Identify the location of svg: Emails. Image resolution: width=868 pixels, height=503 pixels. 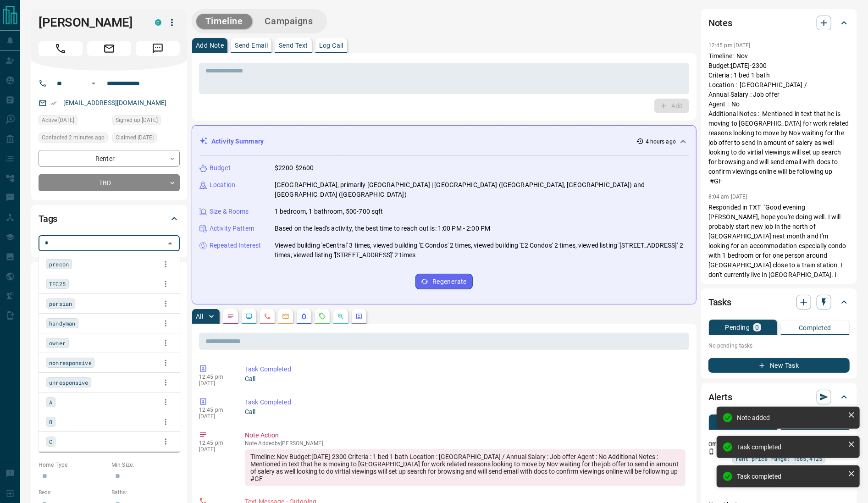
(286, 316).